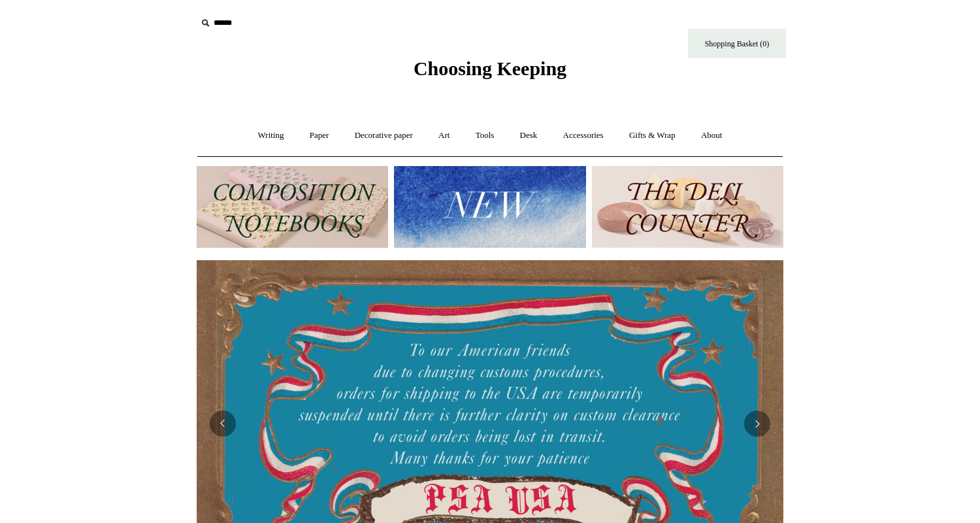  Describe the element at coordinates (687, 207) in the screenshot. I see `a: The Deli Counter` at that location.